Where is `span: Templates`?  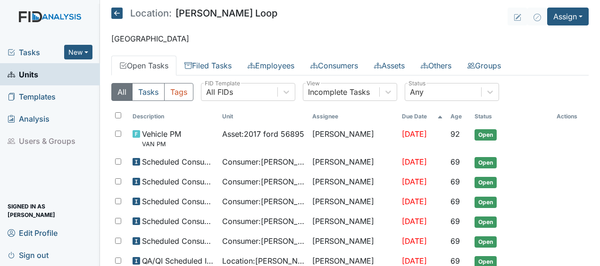
span: Templates is located at coordinates (32, 96).